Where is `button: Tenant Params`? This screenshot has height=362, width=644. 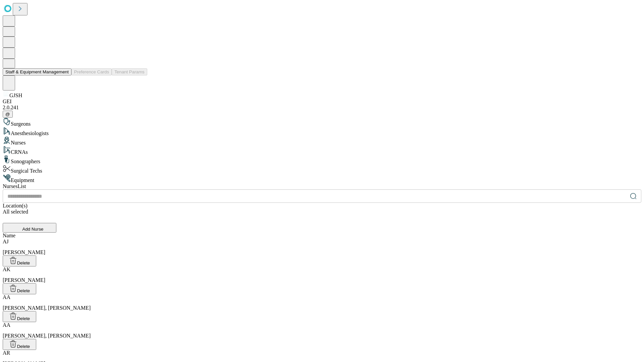 button: Tenant Params is located at coordinates (130, 71).